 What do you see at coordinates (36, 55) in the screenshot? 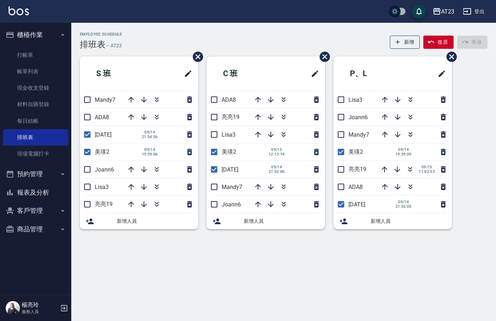
I see `a: 打帳單` at bounding box center [36, 55].